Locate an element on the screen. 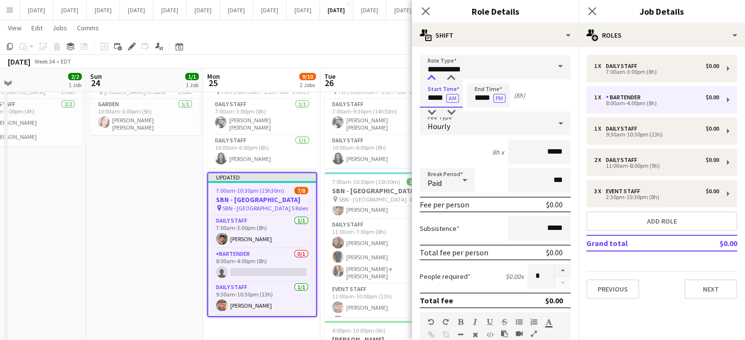  h3: Job Details is located at coordinates (662, 11).